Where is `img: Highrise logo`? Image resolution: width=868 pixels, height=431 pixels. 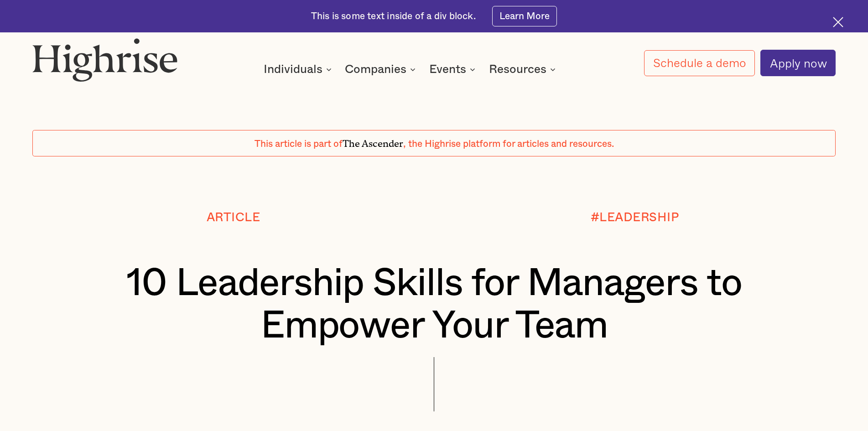 img: Highrise logo is located at coordinates (105, 59).